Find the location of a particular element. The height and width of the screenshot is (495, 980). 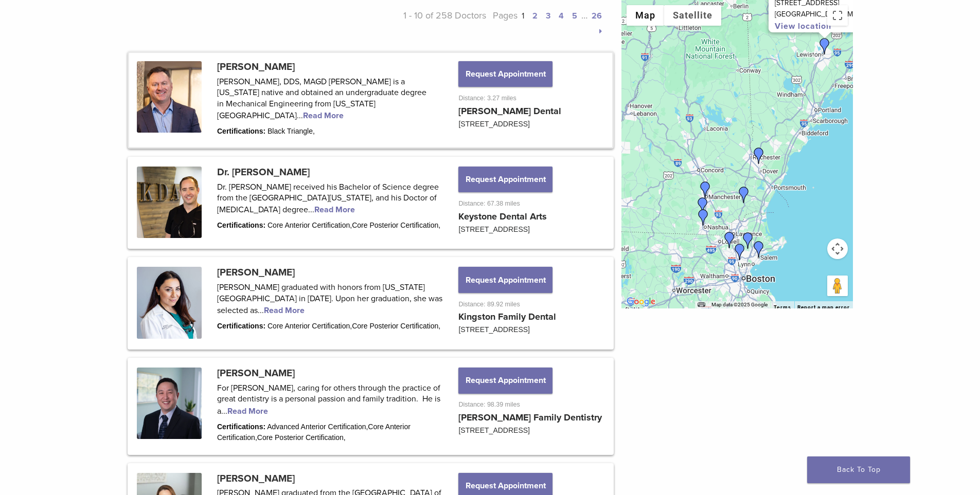

div: Dr. David Yue and Dr. Silvia Huang-Yue is located at coordinates (703, 218).